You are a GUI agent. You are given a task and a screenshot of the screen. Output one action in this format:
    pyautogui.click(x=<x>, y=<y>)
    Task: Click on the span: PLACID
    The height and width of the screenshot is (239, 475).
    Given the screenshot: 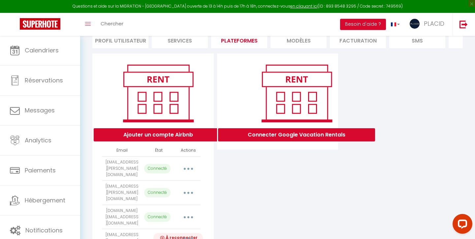 What is the action you would take?
    pyautogui.click(x=434, y=23)
    